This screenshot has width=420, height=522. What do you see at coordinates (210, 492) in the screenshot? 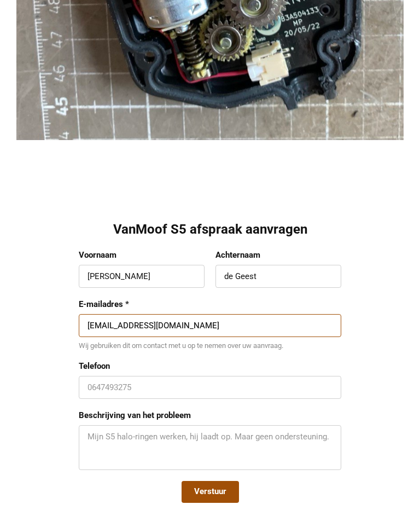
I see `span: Verstuur` at bounding box center [210, 492].